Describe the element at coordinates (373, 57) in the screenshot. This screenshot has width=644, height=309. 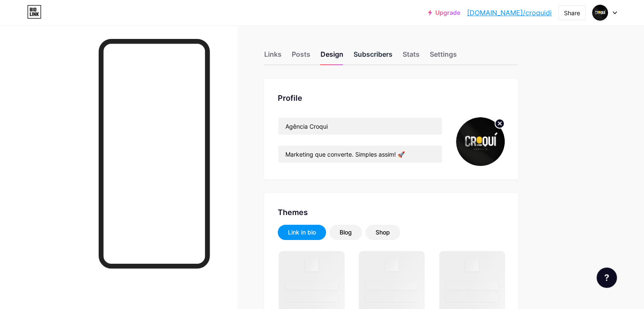
I see `div: Subscribers` at that location.